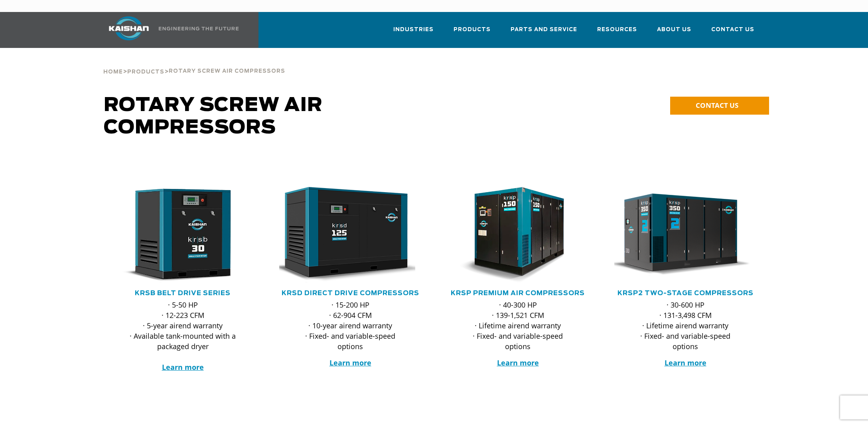 The height and width of the screenshot is (425, 868). What do you see at coordinates (686, 293) in the screenshot?
I see `a: KRSP2 Two-Stage Compressors` at bounding box center [686, 293].